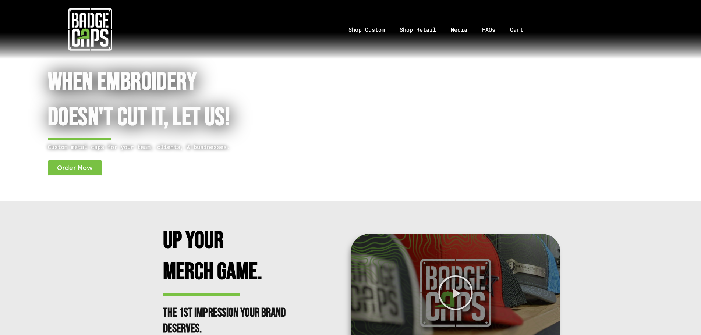 The width and height of the screenshot is (701, 335). What do you see at coordinates (75, 168) in the screenshot?
I see `span: Order Now` at bounding box center [75, 168].